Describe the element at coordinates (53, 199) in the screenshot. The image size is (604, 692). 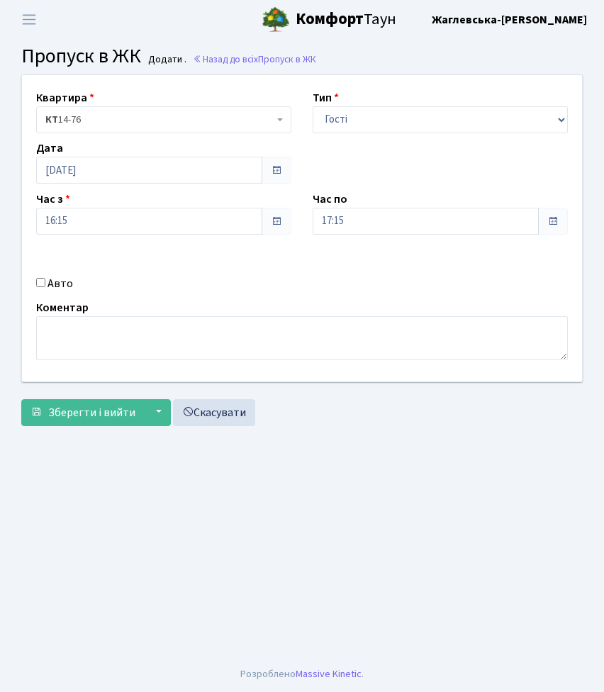
I see `label: Час з` at that location.